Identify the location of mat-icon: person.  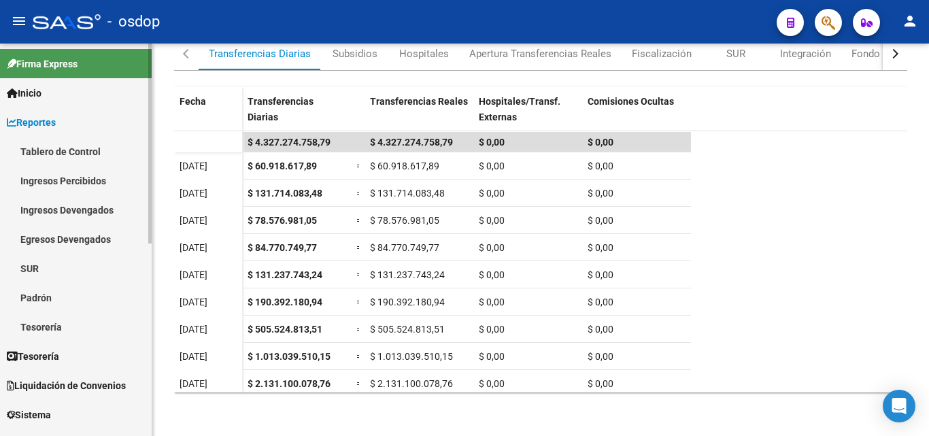
(910, 21).